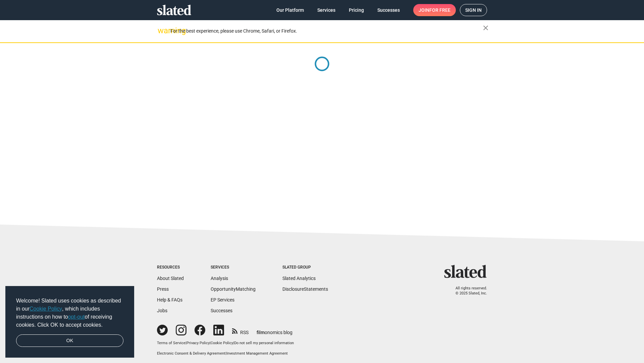 The image size is (644, 363). What do you see at coordinates (70, 322) in the screenshot?
I see `div: cookieconsent` at bounding box center [70, 322].